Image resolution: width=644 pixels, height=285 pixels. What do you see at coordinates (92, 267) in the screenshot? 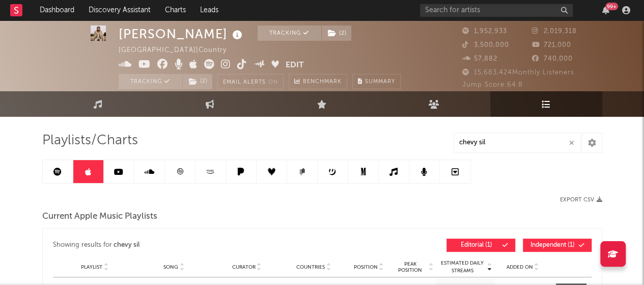
I see `span: Playlist` at bounding box center [92, 267].